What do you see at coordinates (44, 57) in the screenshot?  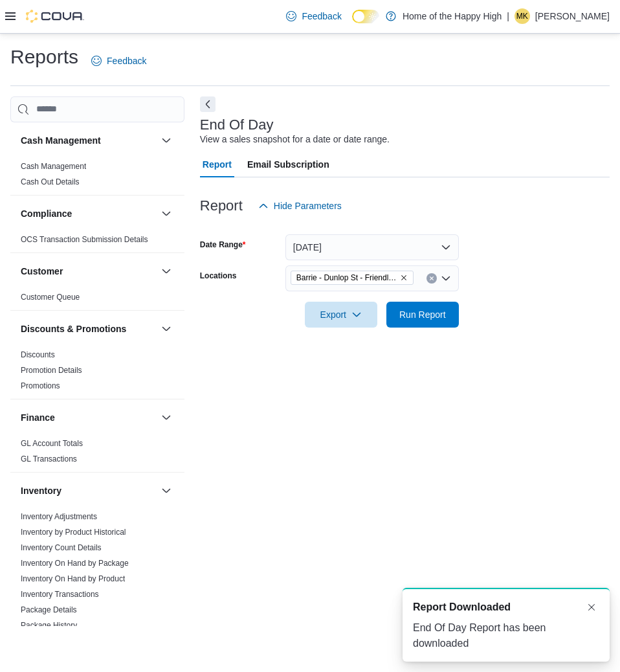 I see `h1: Reports` at bounding box center [44, 57].